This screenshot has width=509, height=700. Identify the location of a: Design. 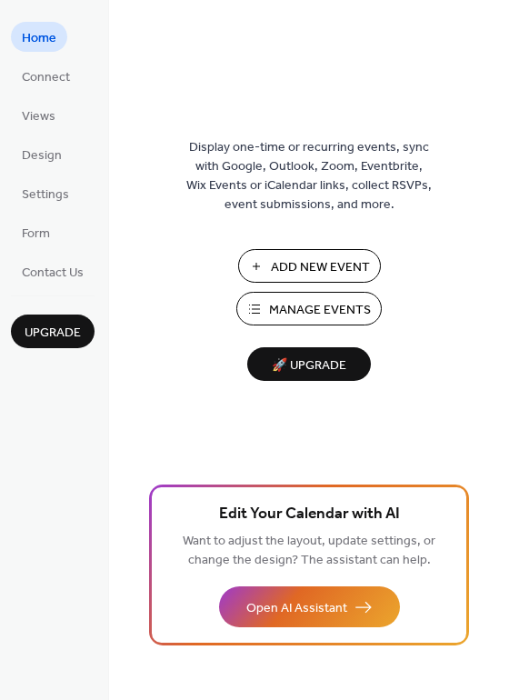
(42, 154).